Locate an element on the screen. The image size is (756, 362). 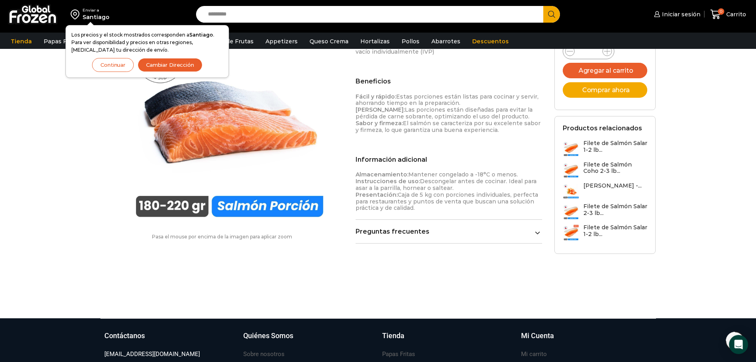
h2: Beneficios is located at coordinates (449, 81).